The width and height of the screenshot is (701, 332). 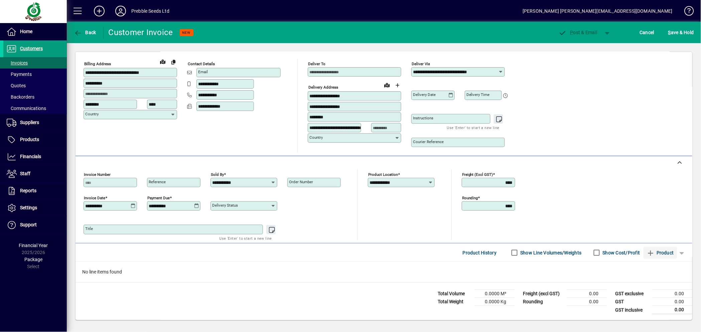 I want to click on a: Quotes, so click(x=35, y=86).